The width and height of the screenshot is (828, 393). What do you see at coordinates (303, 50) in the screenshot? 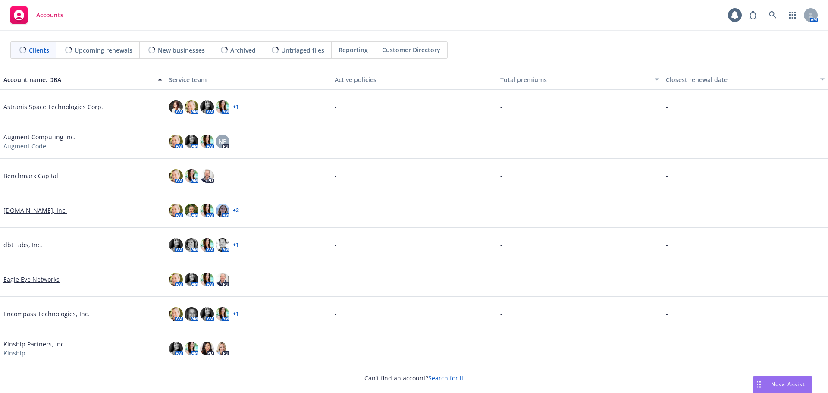
I see `span: Untriaged files` at bounding box center [303, 50].